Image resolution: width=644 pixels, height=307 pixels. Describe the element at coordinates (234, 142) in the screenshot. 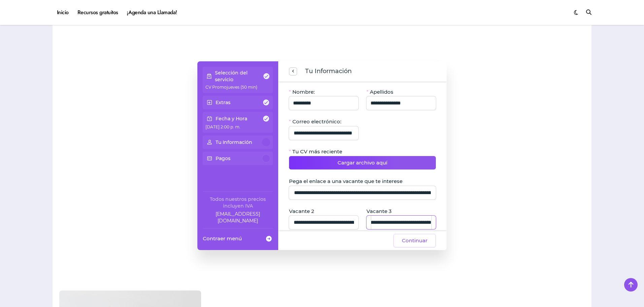

I see `p: Tu Información` at that location.